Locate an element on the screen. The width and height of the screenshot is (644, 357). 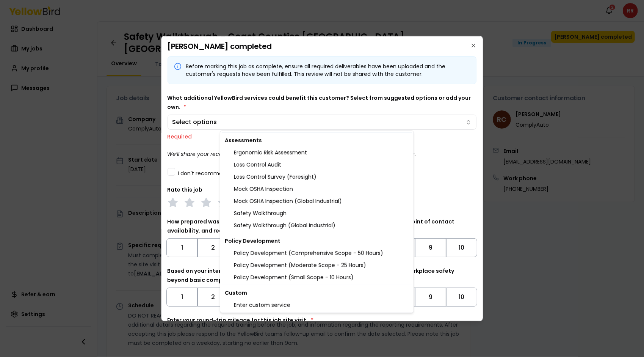
div: Loss Control Audit is located at coordinates (317, 165).